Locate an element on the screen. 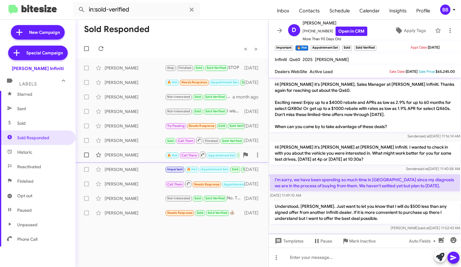 This screenshot has height=267, width=461. button: Templates is located at coordinates (289, 241).